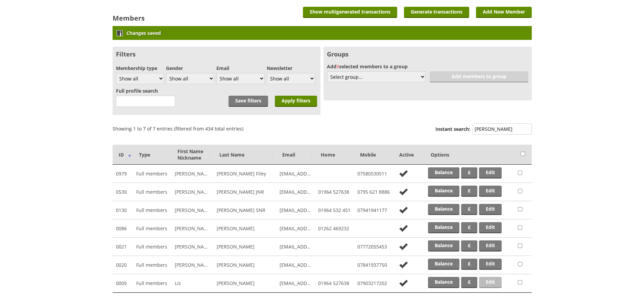 The width and height of the screenshot is (644, 308). Describe the element at coordinates (295, 154) in the screenshot. I see `th: Email: activate to sort column ascending` at that location.